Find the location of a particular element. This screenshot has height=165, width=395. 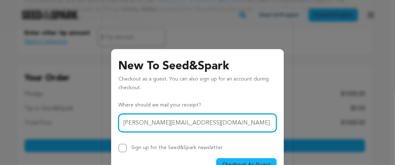

h3: New To Seed&Spark is located at coordinates (198, 66).